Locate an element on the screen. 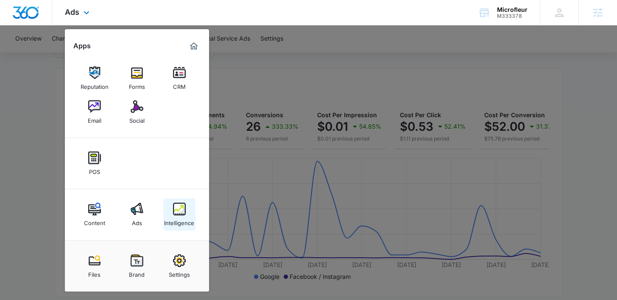 Image resolution: width=617 pixels, height=300 pixels. a: Reputation is located at coordinates (95, 78).